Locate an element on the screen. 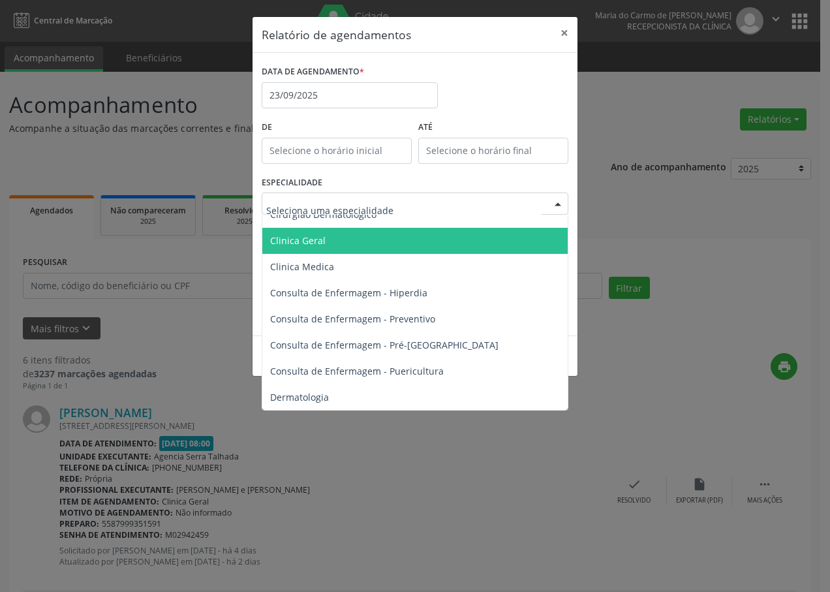 This screenshot has height=592, width=830. input: Selecione uma data ou intervalo is located at coordinates (350, 95).